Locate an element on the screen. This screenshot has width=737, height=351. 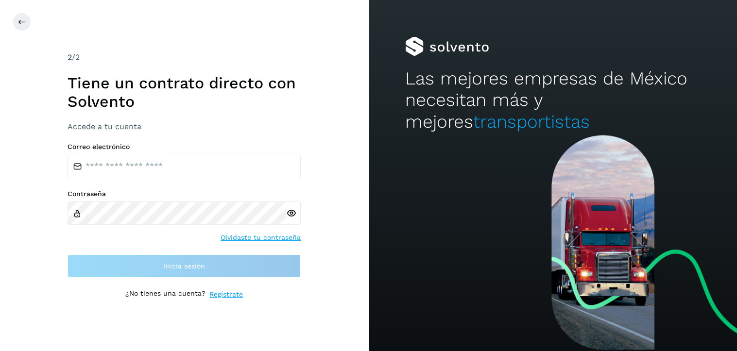
a: Olvidaste tu contraseña is located at coordinates (260, 238).